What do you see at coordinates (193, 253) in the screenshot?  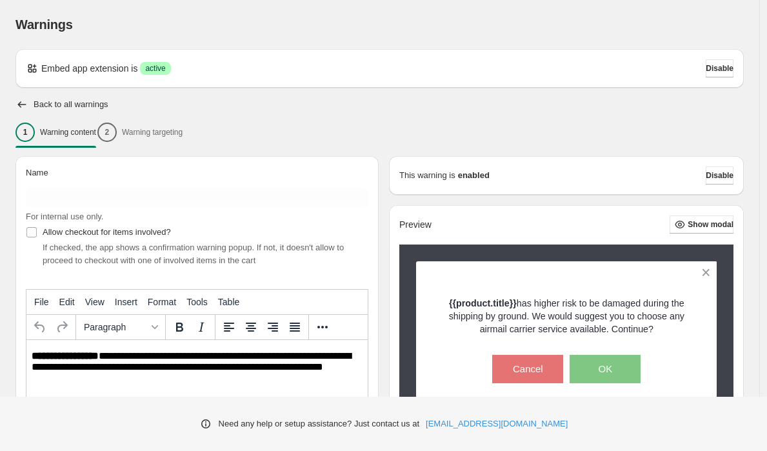 I see `span: If checked, the app shows a confirmation warning popup. If not, it doesn't allow to proceed to ch...` at bounding box center [193, 253].